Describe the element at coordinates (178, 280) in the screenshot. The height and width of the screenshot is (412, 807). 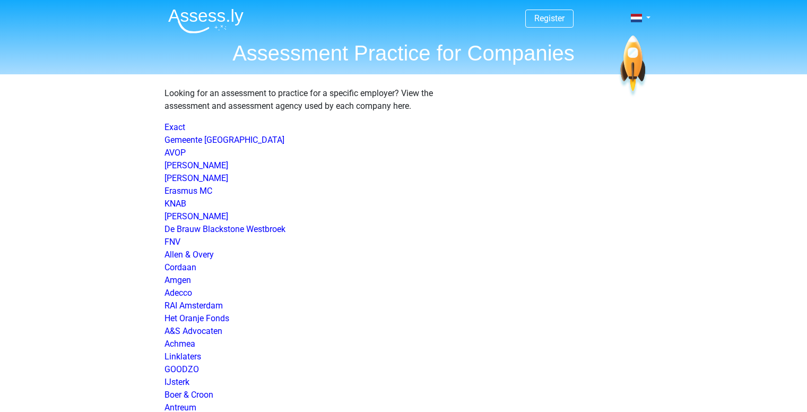
I see `a: Amgen` at that location.